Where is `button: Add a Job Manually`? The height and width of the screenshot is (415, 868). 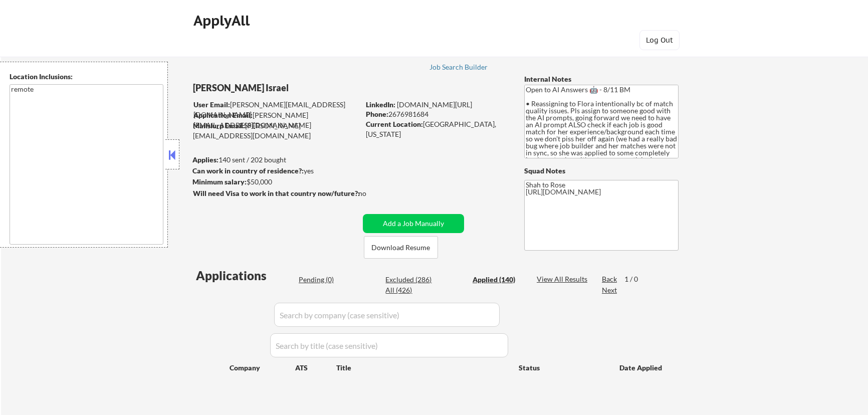
button: Add a Job Manually is located at coordinates (414, 223).